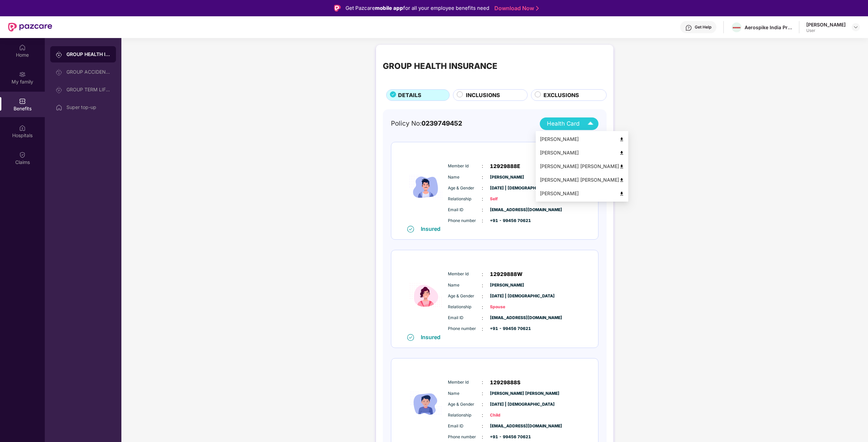 The image size is (868, 442). Describe the element at coordinates (30, 27) in the screenshot. I see `img: New Pazcare Logo` at that location.